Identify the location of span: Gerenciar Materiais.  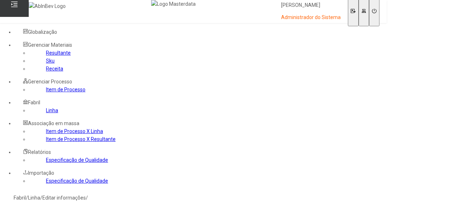
(50, 45).